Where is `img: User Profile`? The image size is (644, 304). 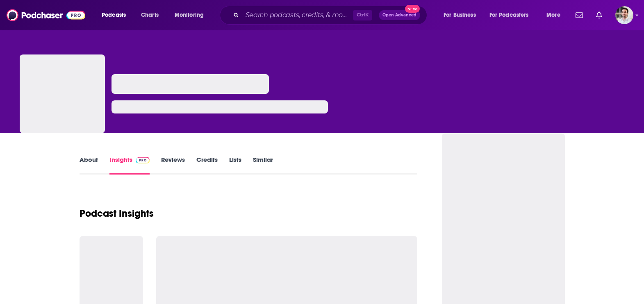 img: User Profile is located at coordinates (624, 15).